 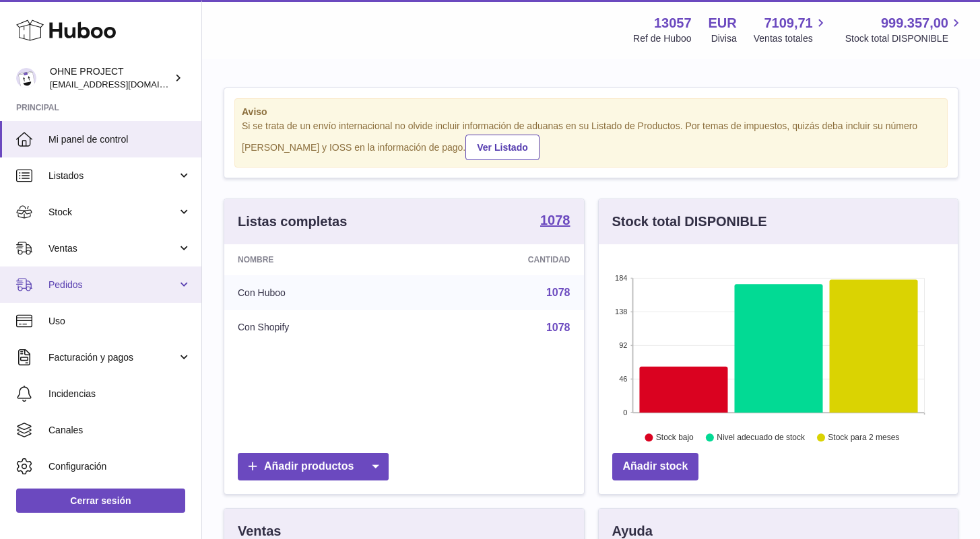 What do you see at coordinates (120, 321) in the screenshot?
I see `span: Uso` at bounding box center [120, 321].